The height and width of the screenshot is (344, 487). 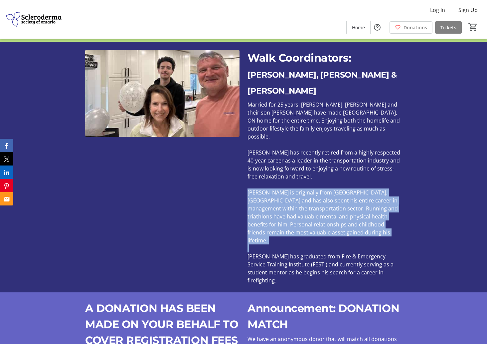 What do you see at coordinates (358, 27) in the screenshot?
I see `a: Home` at bounding box center [358, 27].